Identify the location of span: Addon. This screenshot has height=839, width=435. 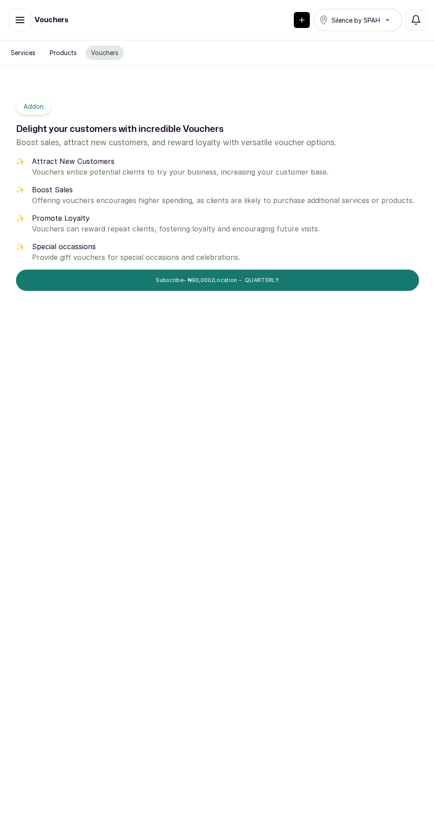
(33, 106).